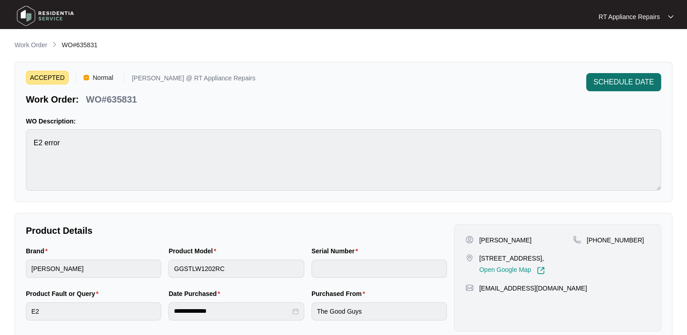 This screenshot has width=687, height=335. I want to click on input: Product Model, so click(236, 269).